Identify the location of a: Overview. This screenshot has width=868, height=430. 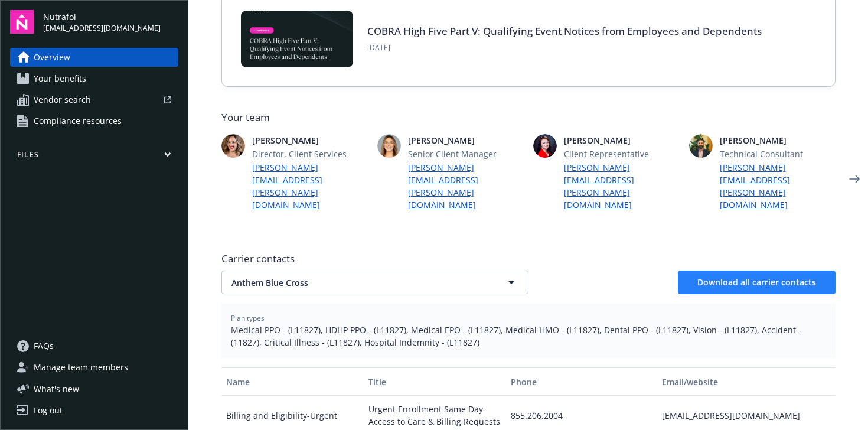
(94, 58).